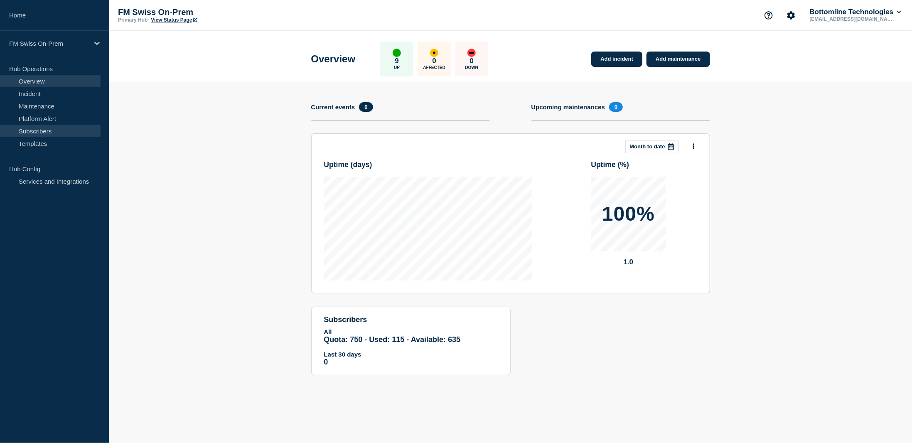  I want to click on p: Up, so click(397, 67).